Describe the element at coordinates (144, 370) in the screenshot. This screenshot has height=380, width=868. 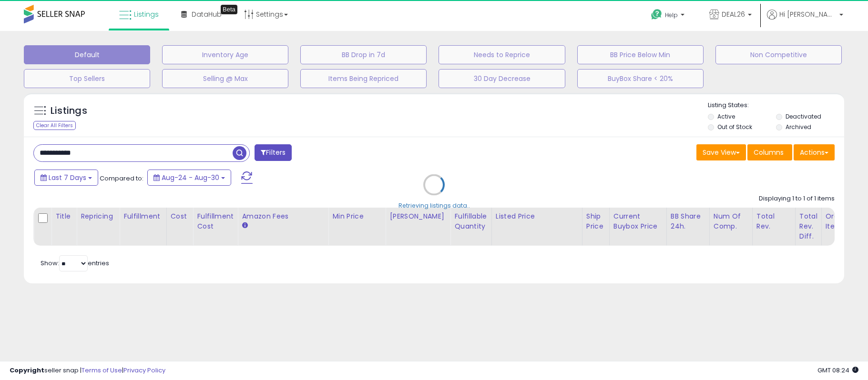
I see `a: Privacy Policy` at that location.